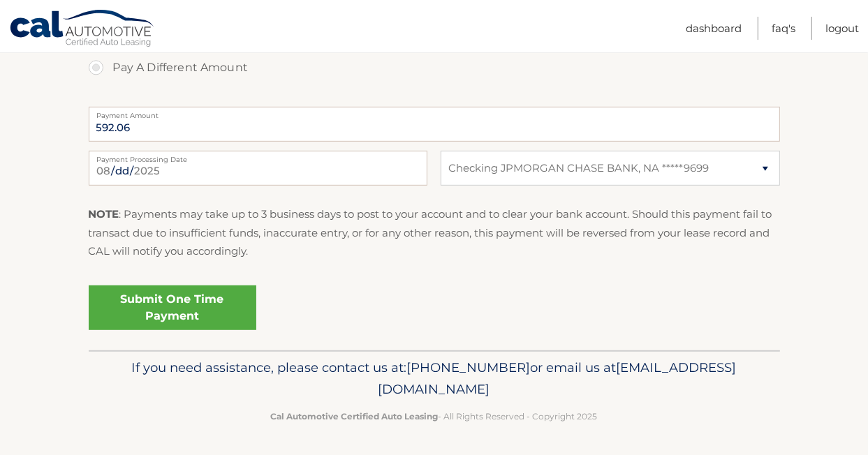 The image size is (868, 455). I want to click on a: Submit One Time Payment, so click(173, 308).